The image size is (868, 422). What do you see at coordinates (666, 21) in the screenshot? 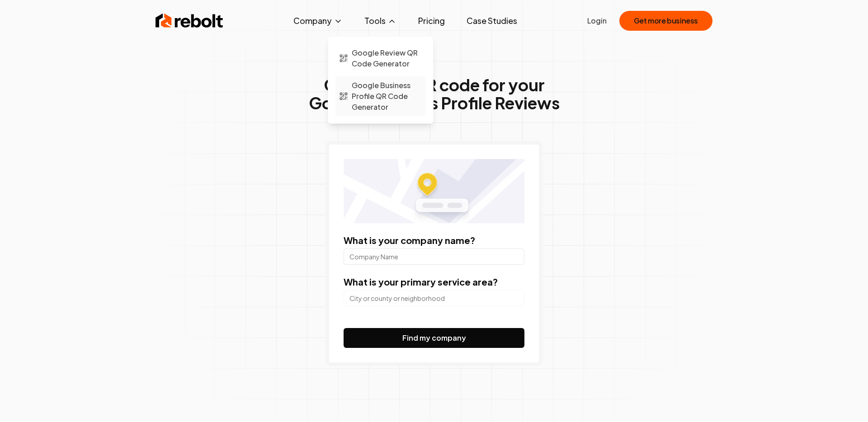
I see `button: Get more business` at bounding box center [666, 21].